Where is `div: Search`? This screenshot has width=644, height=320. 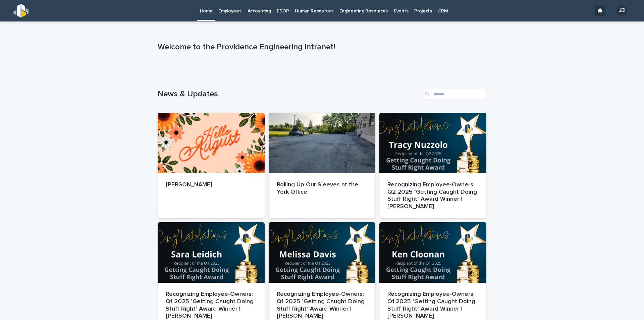
div: Search is located at coordinates (454, 94).